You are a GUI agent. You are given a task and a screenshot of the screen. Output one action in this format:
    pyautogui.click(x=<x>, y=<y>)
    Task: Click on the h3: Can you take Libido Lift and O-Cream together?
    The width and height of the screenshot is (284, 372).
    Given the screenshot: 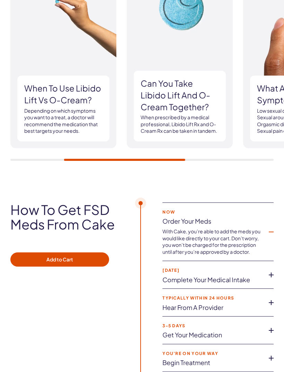 What is the action you would take?
    pyautogui.click(x=180, y=95)
    